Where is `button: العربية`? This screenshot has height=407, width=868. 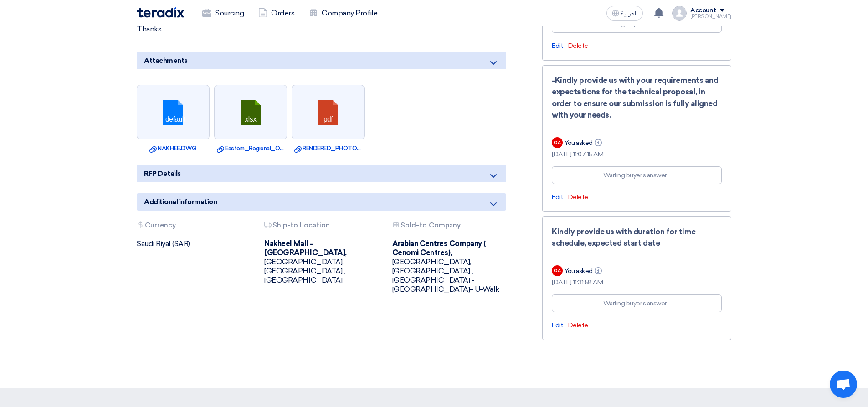 button: العربية is located at coordinates (625, 13).